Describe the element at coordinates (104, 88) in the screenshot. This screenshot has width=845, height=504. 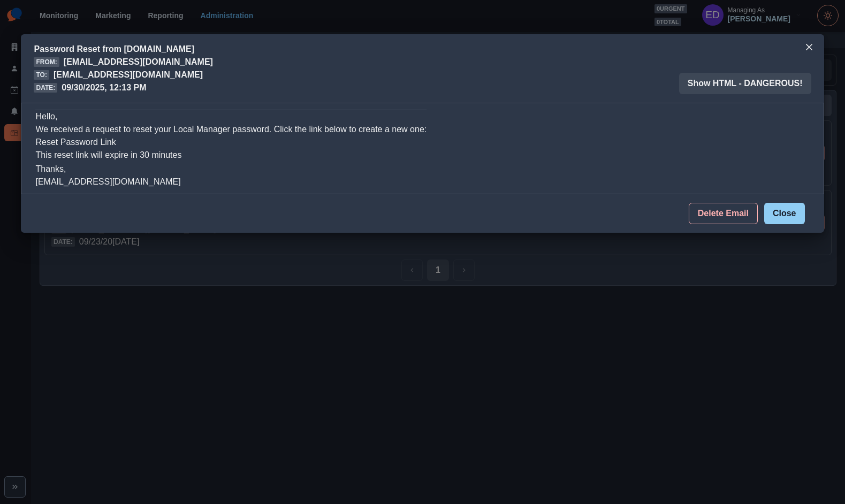
I see `p: 09/30/2025, 12:13 PM` at that location.